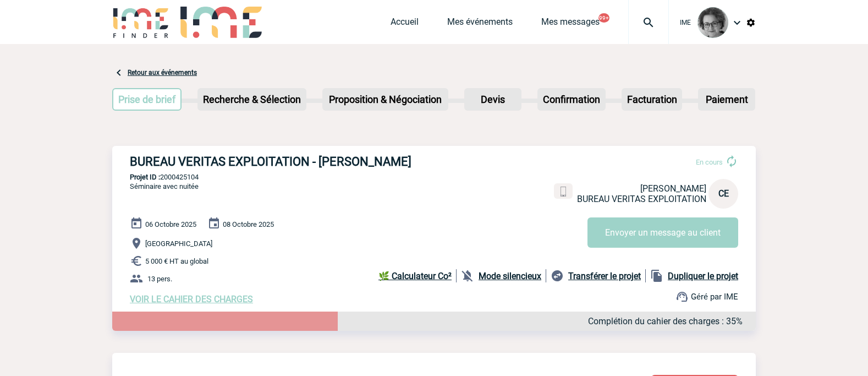  What do you see at coordinates (418, 276) in the screenshot?
I see `a: 🌿 Calculateur Co²` at bounding box center [418, 276].